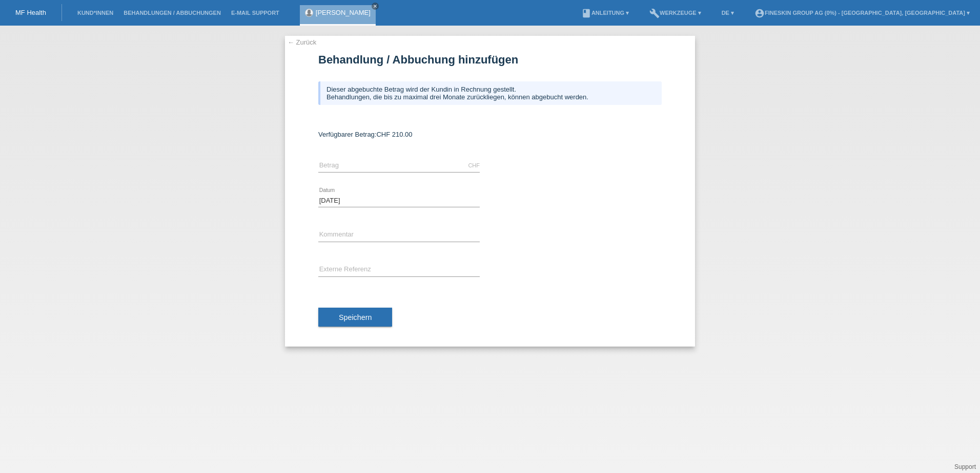 The height and width of the screenshot is (473, 980). I want to click on a: close, so click(375, 6).